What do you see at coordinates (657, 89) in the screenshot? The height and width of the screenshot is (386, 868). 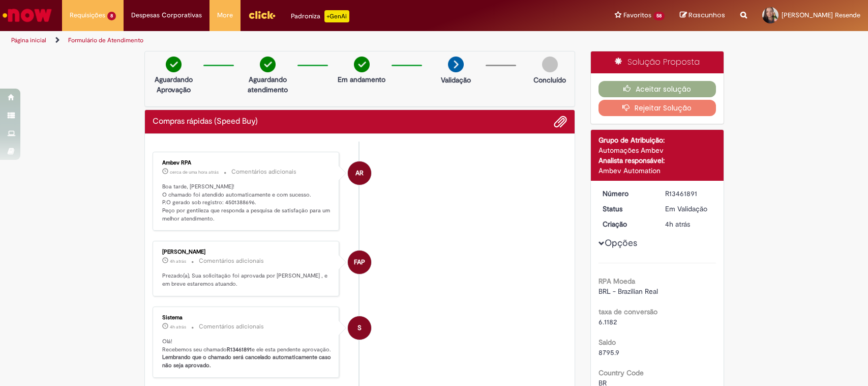 I see `button: Aceitar solução` at bounding box center [657, 89].